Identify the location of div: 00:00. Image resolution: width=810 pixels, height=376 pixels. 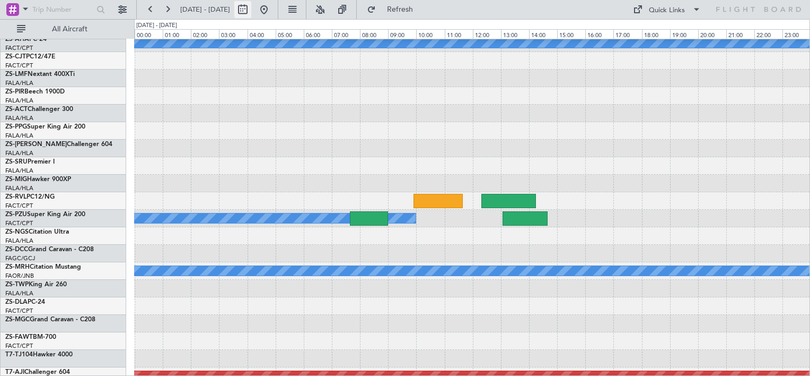
(149, 34).